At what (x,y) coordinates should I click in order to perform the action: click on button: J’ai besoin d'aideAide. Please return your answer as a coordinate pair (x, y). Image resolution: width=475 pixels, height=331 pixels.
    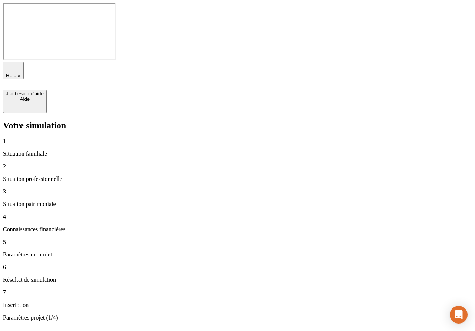
    Looking at the image, I should click on (25, 101).